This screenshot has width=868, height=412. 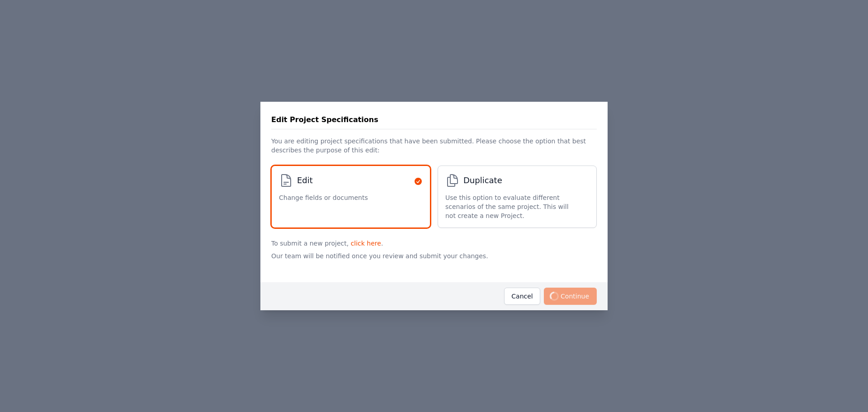 What do you see at coordinates (304, 180) in the screenshot?
I see `span: Edit` at bounding box center [304, 180].